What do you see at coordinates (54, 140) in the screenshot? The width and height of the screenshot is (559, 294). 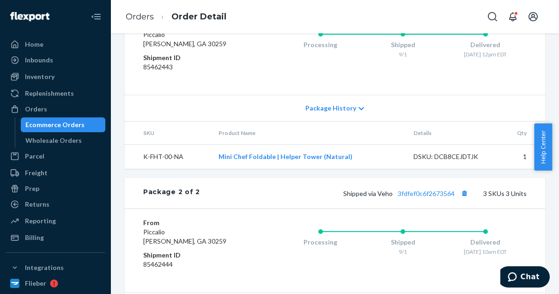 I see `div: Wholesale Orders` at bounding box center [54, 140].